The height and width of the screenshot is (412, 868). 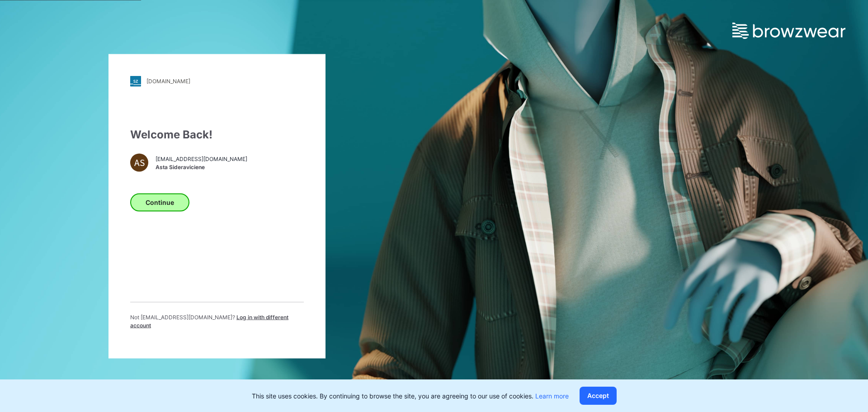 What do you see at coordinates (201, 167) in the screenshot?
I see `span: Asta Sideraviciene` at bounding box center [201, 167].